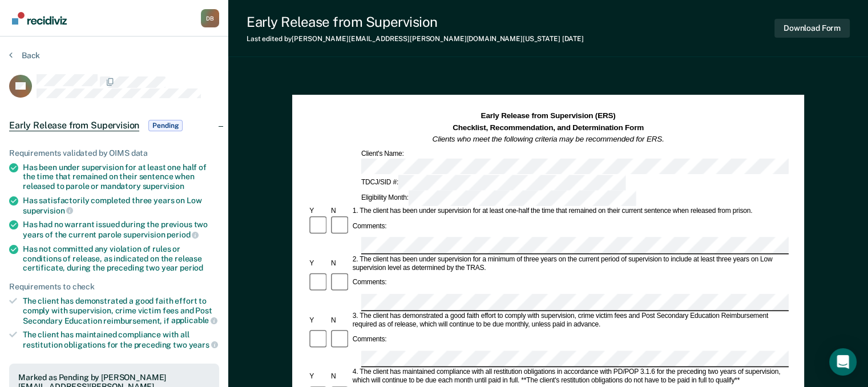 The height and width of the screenshot is (387, 868). Describe the element at coordinates (499, 198) in the screenshot. I see `div: Eligibility Month:` at that location.